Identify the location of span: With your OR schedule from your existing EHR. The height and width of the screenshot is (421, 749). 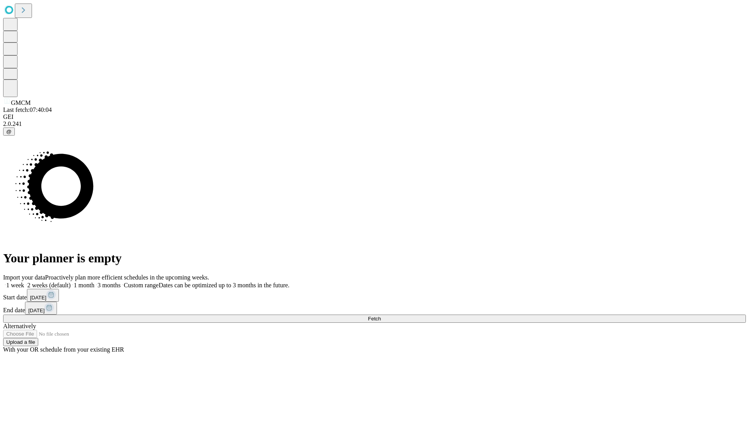
(64, 349).